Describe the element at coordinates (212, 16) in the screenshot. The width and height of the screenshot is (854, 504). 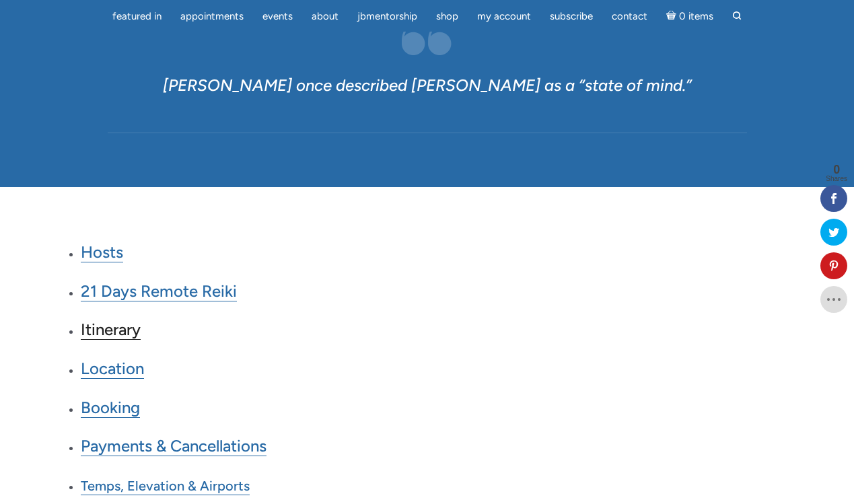
I see `span: Appointments` at that location.